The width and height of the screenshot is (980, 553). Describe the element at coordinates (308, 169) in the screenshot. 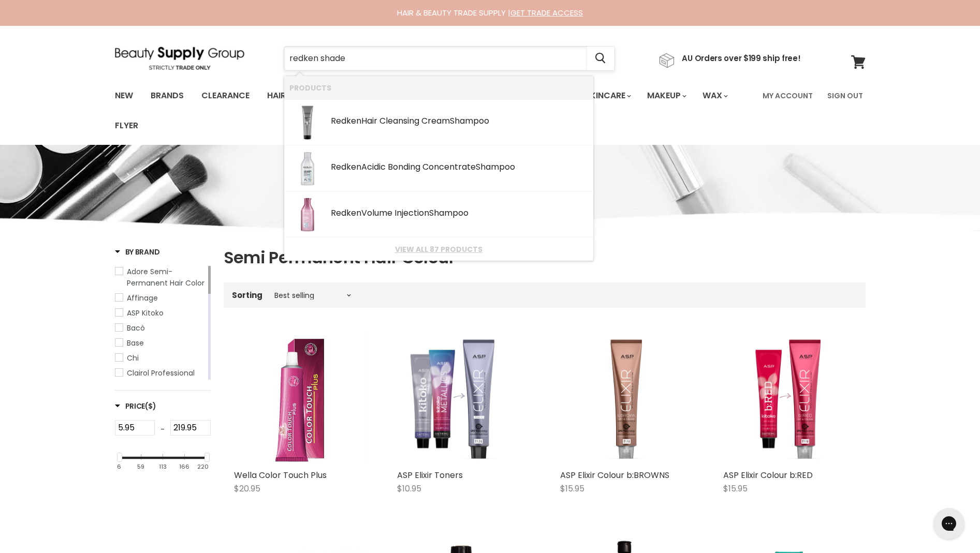

I see `img: REDKENACIDICBONDINGCONCEDNTRATESHAMPOO_200x.jpg` at that location.